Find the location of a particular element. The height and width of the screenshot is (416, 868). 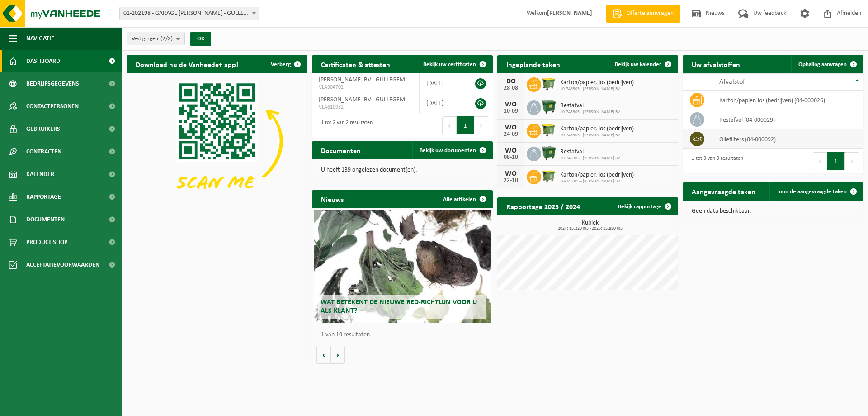

td: karton/papier, los (bedrijven) (04-000026) is located at coordinates (788, 100).